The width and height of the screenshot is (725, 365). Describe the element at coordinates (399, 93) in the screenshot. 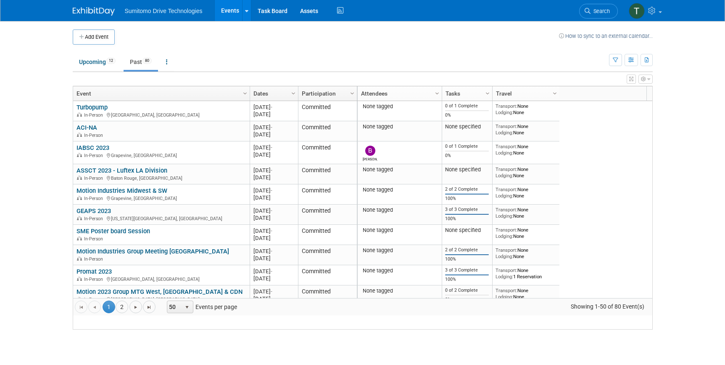

I see `a: Attendees` at that location.